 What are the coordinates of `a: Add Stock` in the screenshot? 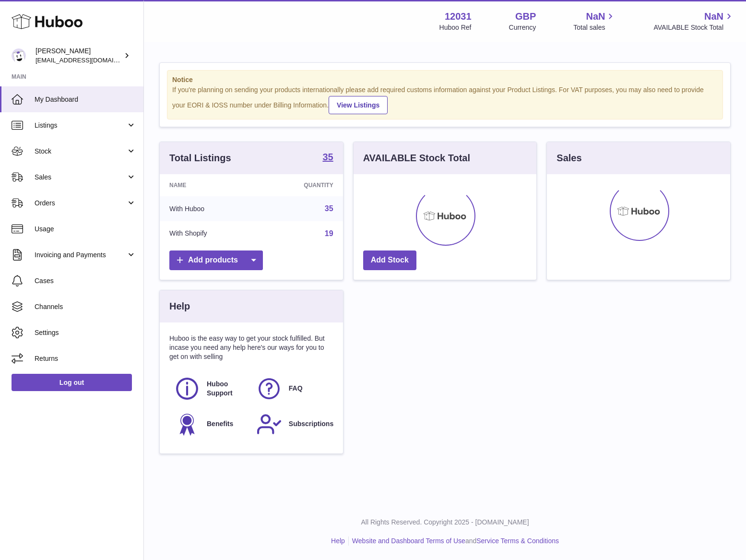 It's located at (389, 260).